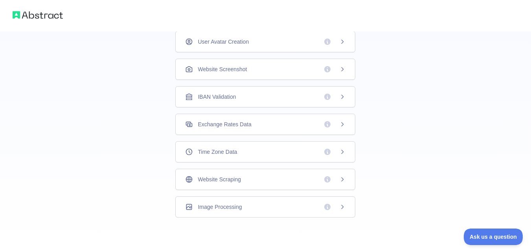 This screenshot has width=531, height=249. What do you see at coordinates (223, 42) in the screenshot?
I see `span: User Avatar Creation` at bounding box center [223, 42].